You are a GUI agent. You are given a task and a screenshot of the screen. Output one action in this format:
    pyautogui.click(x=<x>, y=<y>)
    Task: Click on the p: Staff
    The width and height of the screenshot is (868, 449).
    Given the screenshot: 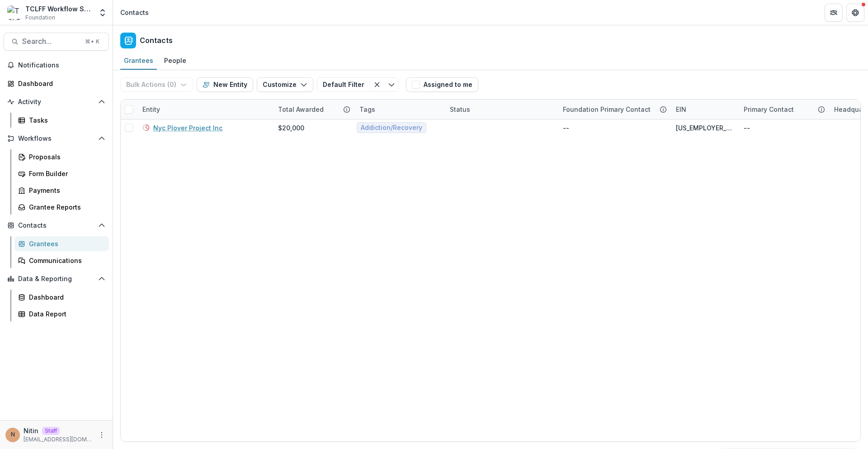 What is the action you would take?
    pyautogui.click(x=51, y=431)
    